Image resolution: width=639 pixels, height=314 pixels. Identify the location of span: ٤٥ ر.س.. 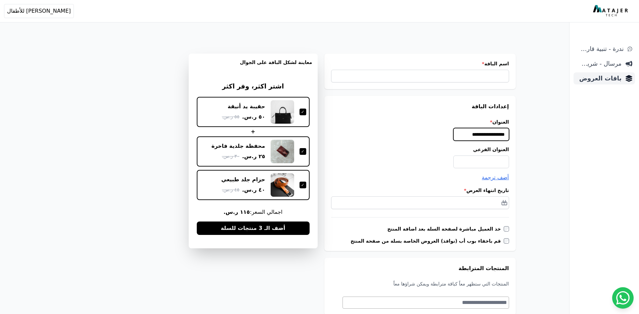
(231, 190).